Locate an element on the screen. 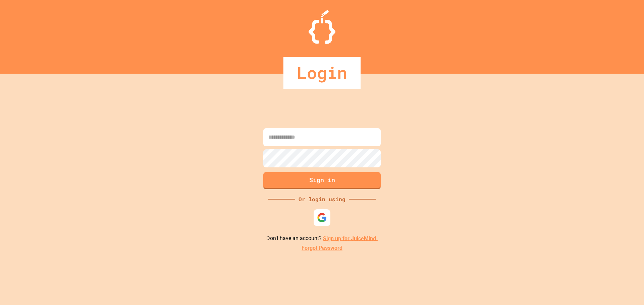 The width and height of the screenshot is (644, 305). button: Sign in is located at coordinates (322, 181).